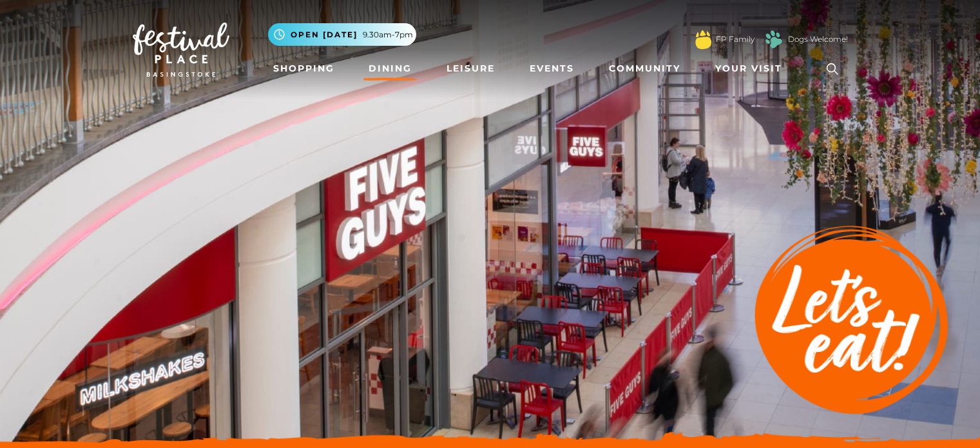 This screenshot has width=980, height=448. I want to click on a: Leisure, so click(471, 68).